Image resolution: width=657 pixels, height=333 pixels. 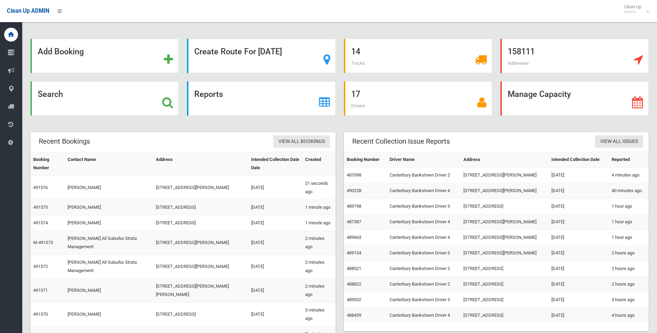 I want to click on small: Admin, so click(x=633, y=12).